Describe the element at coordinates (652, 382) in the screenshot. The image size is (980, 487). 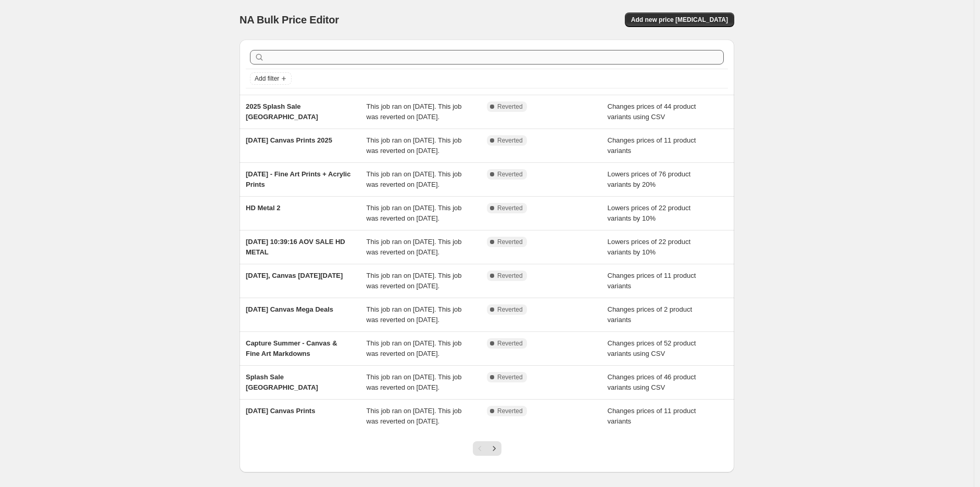
I see `span: Changes prices of 46 product variants using CSV` at that location.